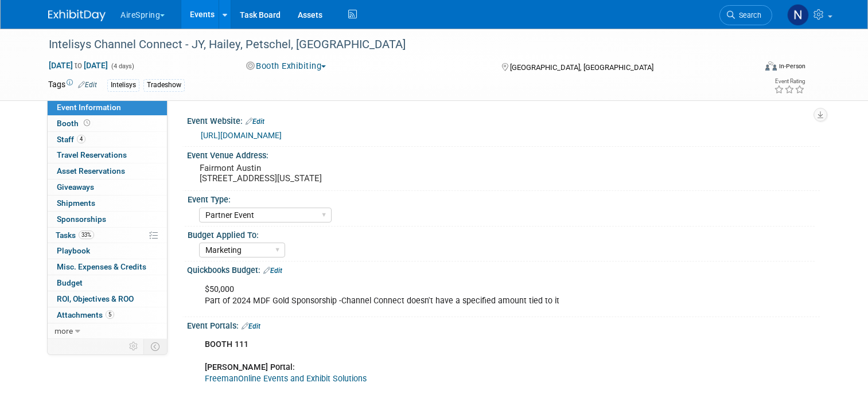  I want to click on span: 33%, so click(86, 235).